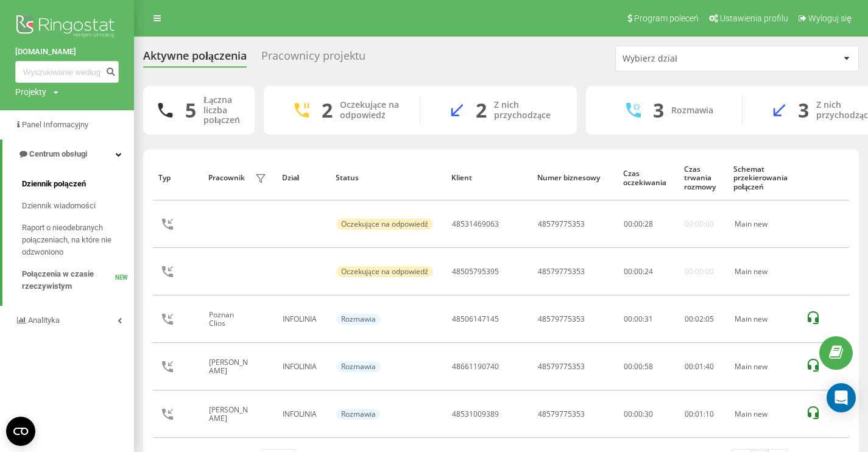 Image resolution: width=868 pixels, height=452 pixels. I want to click on div: Aktywne połączenia, so click(195, 59).